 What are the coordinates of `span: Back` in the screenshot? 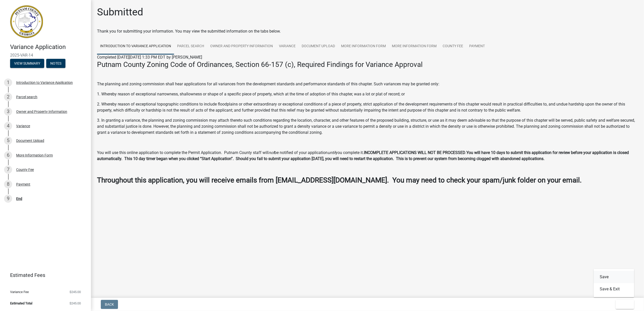 It's located at (109, 304).